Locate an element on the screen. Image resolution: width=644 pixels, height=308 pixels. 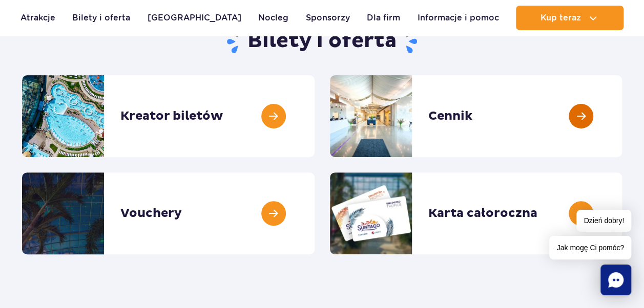
button: Kup teraz is located at coordinates (570, 18).